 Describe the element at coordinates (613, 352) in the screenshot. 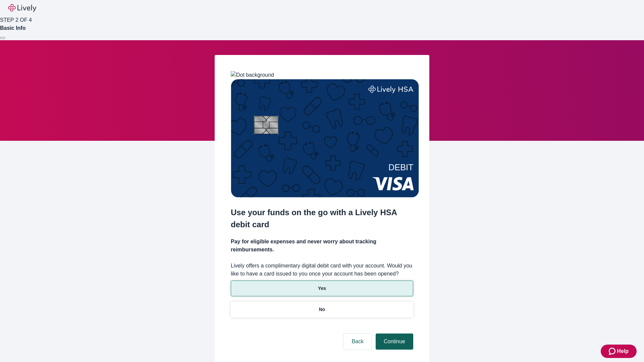

I see `svg: Zendesk support icon` at that location.